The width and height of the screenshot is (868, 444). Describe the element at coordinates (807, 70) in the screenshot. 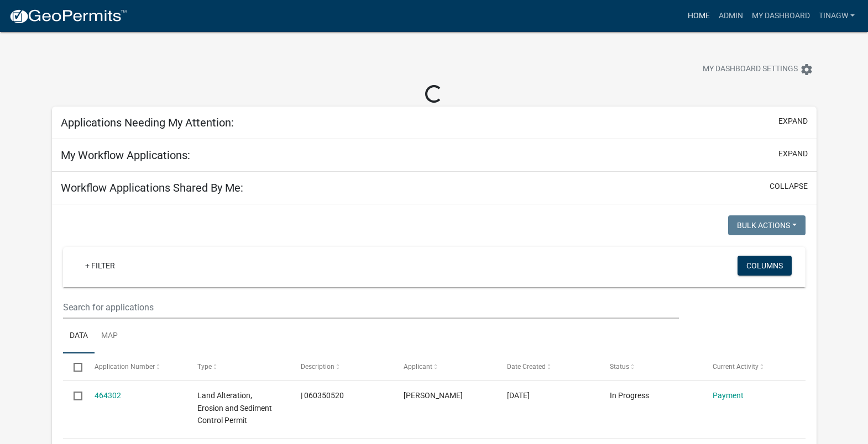

I see `i: settings` at that location.